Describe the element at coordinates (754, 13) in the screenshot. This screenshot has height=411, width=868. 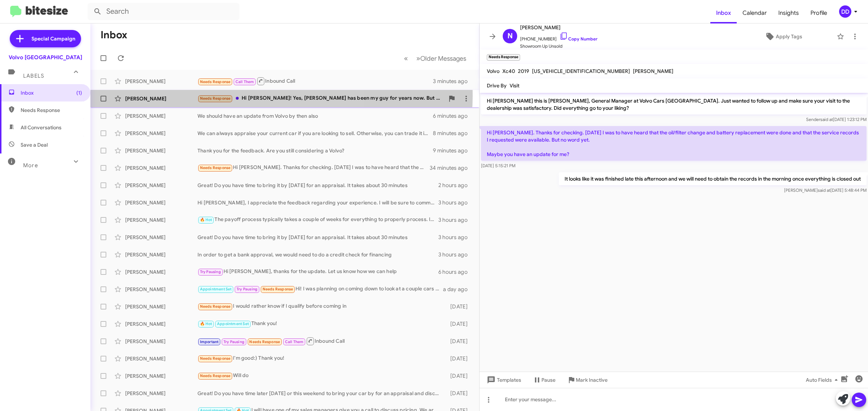
I see `span: Calendar` at that location.